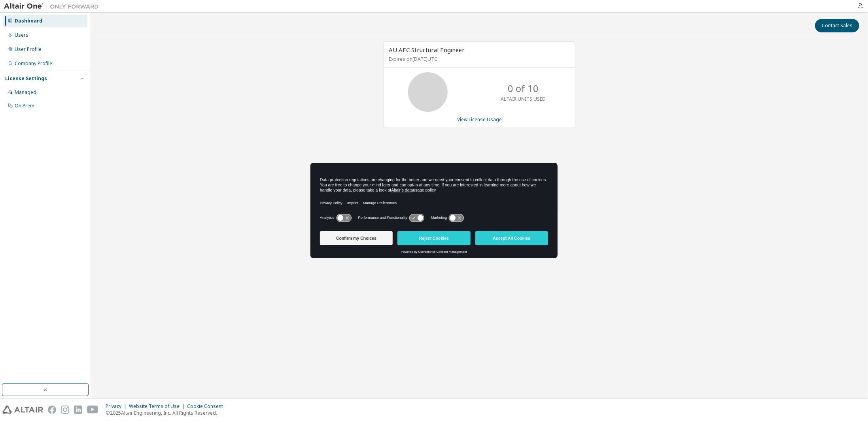  Describe the element at coordinates (33, 64) in the screenshot. I see `div: Company Profile` at that location.